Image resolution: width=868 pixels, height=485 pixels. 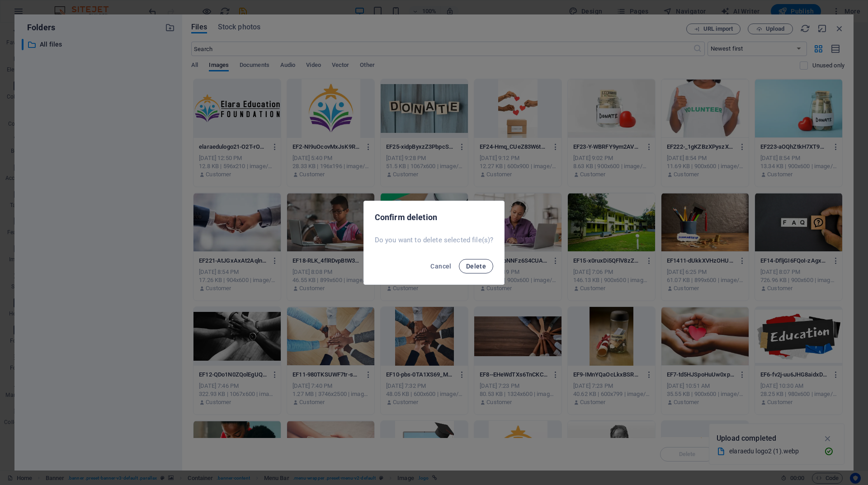 I want to click on h2: Confirm deletion, so click(x=434, y=217).